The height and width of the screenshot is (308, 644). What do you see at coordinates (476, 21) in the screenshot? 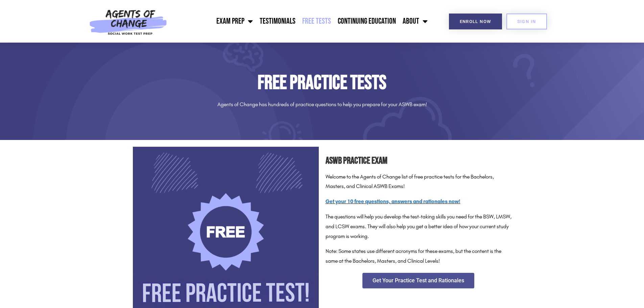
I see `span: Enroll Now` at bounding box center [476, 21].